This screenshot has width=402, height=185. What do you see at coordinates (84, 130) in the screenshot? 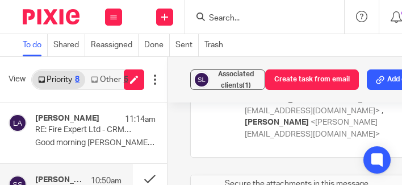
I see `p: RE: Fire Expert Ltd - CRMA0085/SC/38` at bounding box center [84, 130].